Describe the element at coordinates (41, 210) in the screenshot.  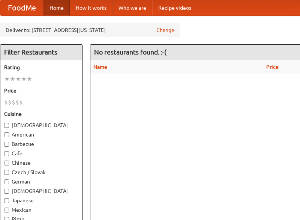
I see `label: Mexican` at that location.